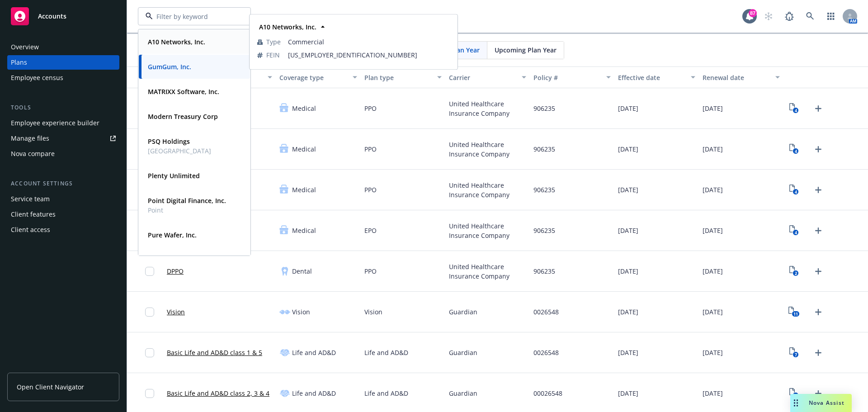 Image resolution: width=868 pixels, height=412 pixels. What do you see at coordinates (657, 77) in the screenshot?
I see `button: Effective date` at bounding box center [657, 77].